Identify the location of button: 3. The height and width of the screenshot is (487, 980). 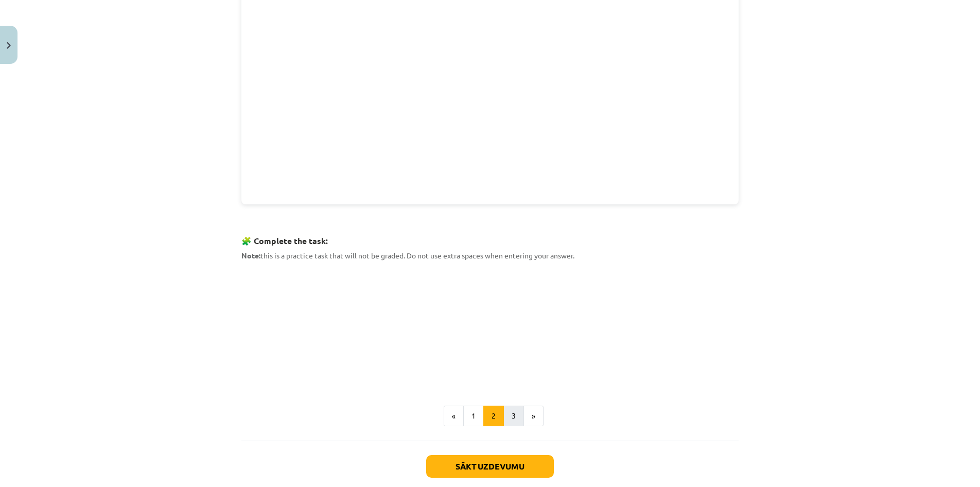
(514, 416).